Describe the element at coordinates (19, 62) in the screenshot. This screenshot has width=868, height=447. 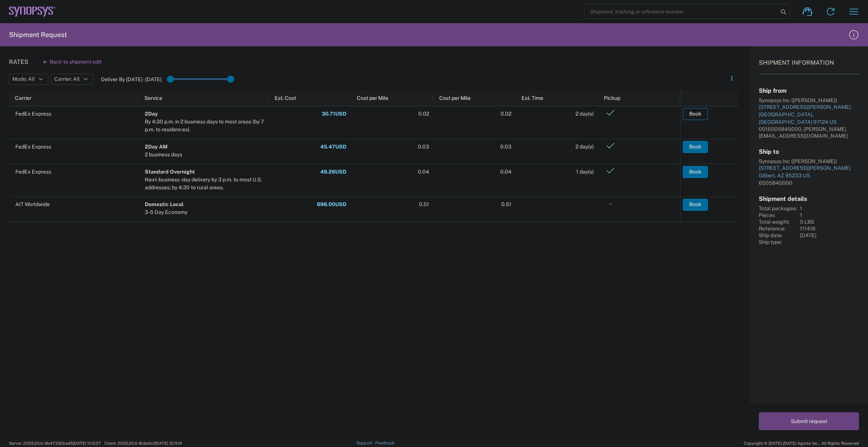
I see `h1: Rates` at that location.